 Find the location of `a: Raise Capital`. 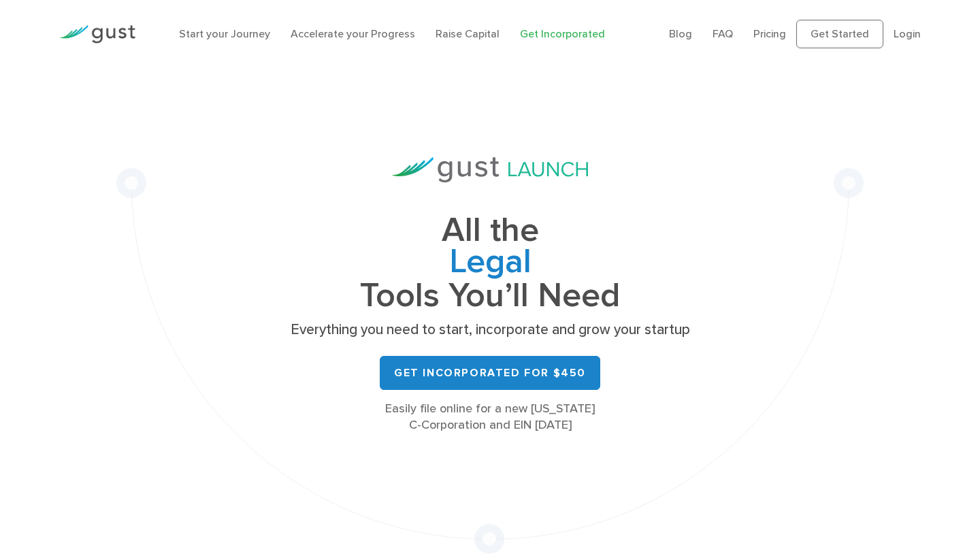

a: Raise Capital is located at coordinates (468, 34).